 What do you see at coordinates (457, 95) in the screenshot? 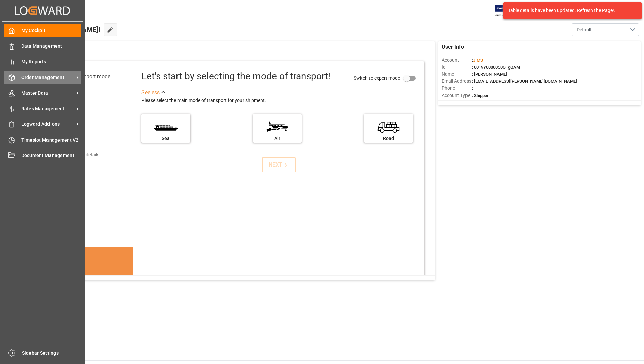
I see `span: Account Type` at bounding box center [457, 95].